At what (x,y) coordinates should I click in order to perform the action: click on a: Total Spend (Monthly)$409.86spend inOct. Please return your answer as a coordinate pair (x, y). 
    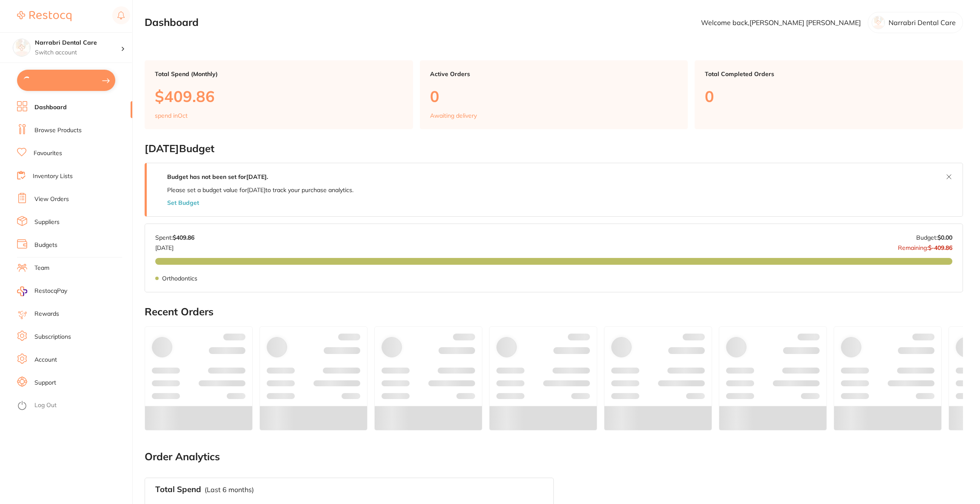
    Looking at the image, I should click on (279, 95).